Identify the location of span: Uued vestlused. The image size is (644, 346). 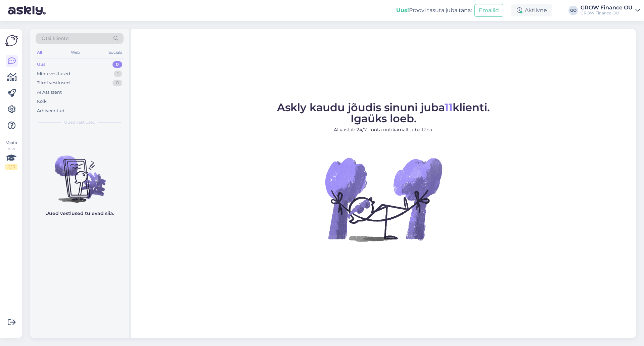
(80, 122).